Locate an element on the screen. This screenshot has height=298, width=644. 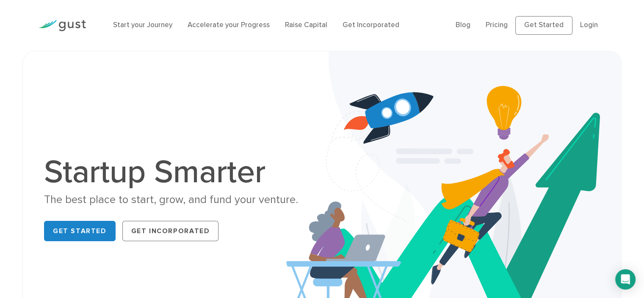
a: Raise Capital is located at coordinates (306, 25).